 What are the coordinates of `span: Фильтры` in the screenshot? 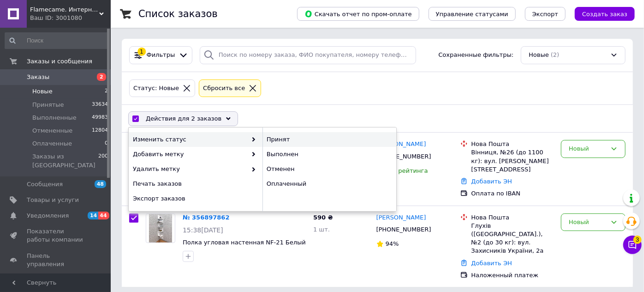 It's located at (161, 55).